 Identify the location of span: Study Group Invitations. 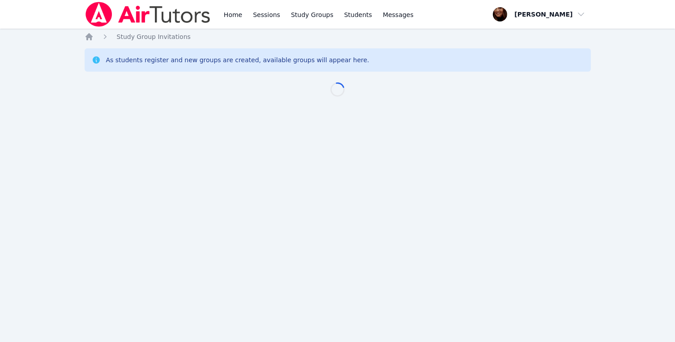
(154, 37).